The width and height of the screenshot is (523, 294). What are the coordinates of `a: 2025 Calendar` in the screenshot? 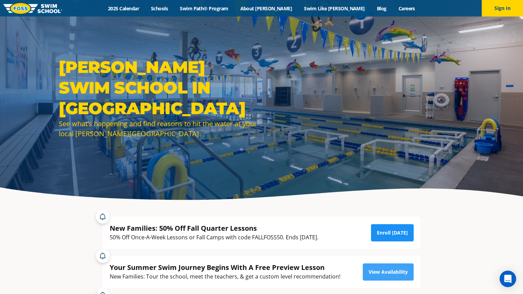 It's located at (123, 8).